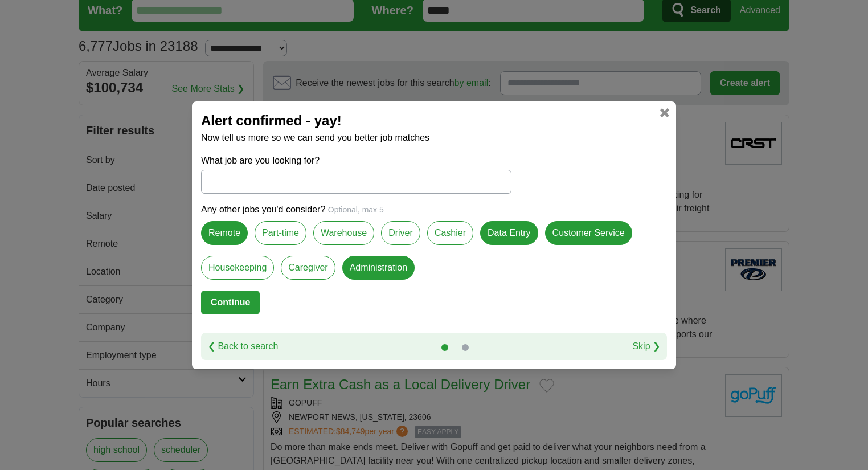  What do you see at coordinates (450, 233) in the screenshot?
I see `label: Cashier` at bounding box center [450, 233].